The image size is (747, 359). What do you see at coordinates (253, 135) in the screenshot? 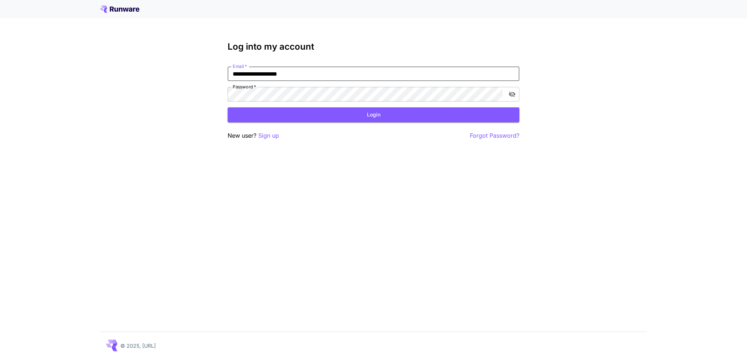
I see `p: New user?` at bounding box center [253, 135].